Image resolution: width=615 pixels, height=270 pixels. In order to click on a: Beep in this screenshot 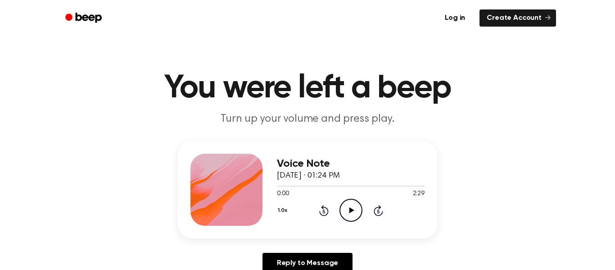, I will do `click(84, 18)`.